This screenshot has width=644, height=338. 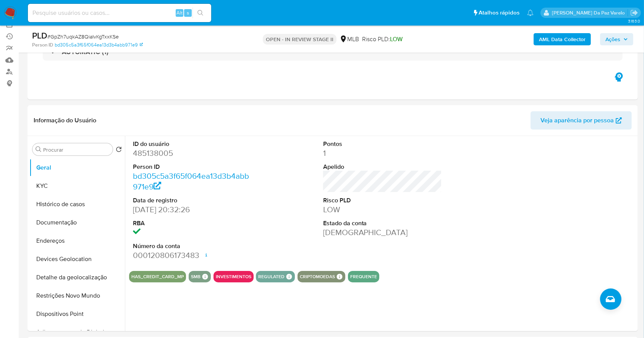 What do you see at coordinates (65, 120) in the screenshot?
I see `h1: Informação do Usuário` at bounding box center [65, 120].